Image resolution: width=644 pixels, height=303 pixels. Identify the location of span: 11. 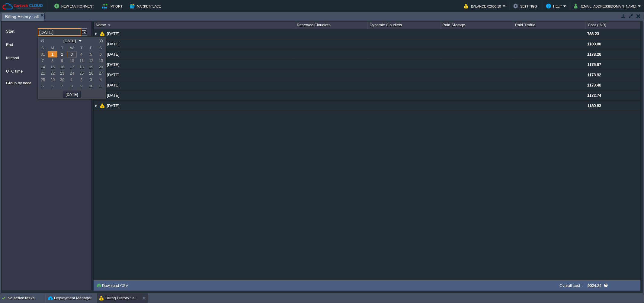
(101, 86).